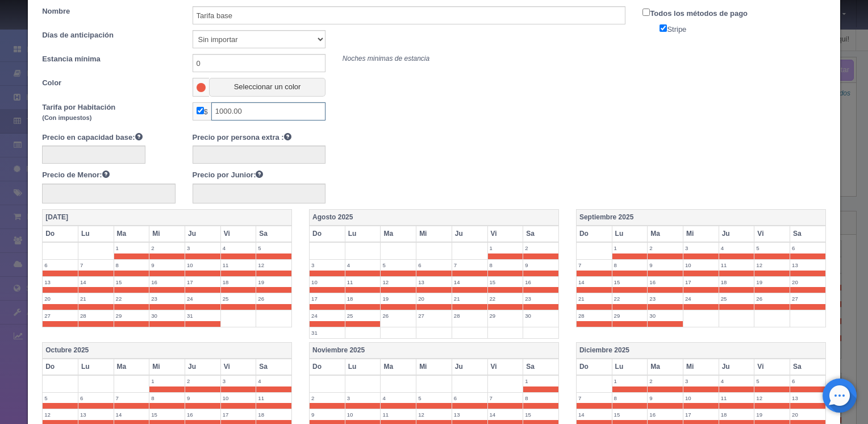 This screenshot has width=868, height=424. I want to click on label: Tarifa por Habitación, so click(109, 113).